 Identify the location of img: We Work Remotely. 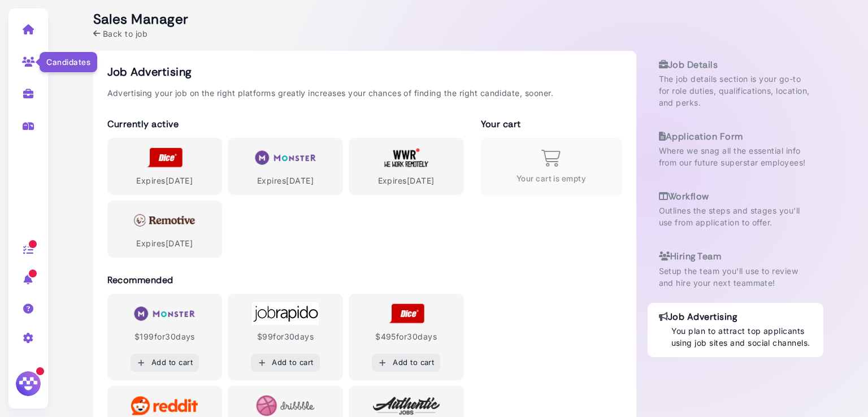
(406, 158).